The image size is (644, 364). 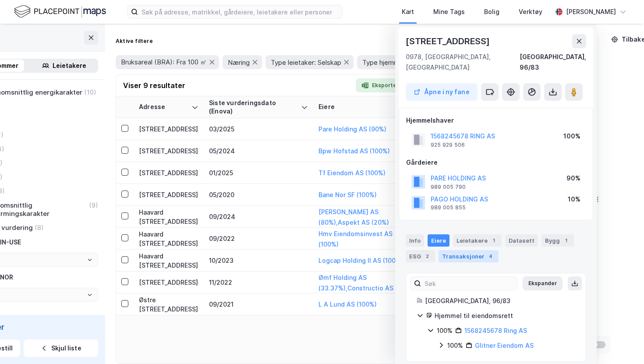 What do you see at coordinates (442, 92) in the screenshot?
I see `button: Åpne i ny fane` at bounding box center [442, 92].